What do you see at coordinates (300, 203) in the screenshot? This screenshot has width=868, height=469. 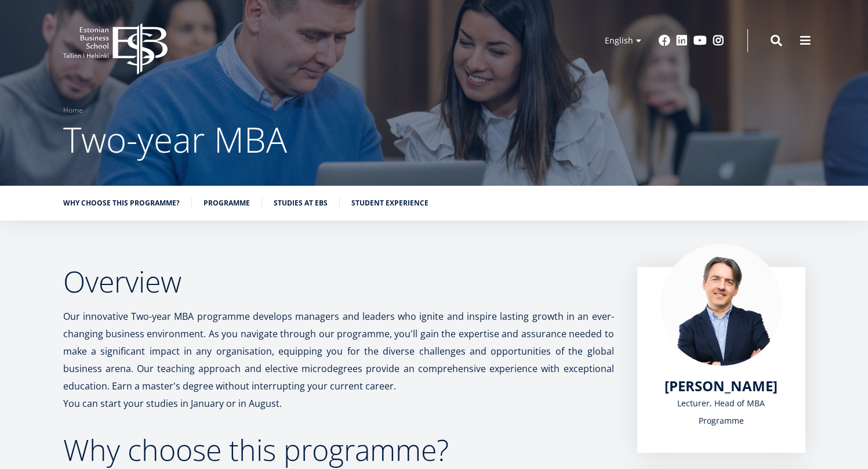 I see `a: Studies at EBS` at bounding box center [300, 203].